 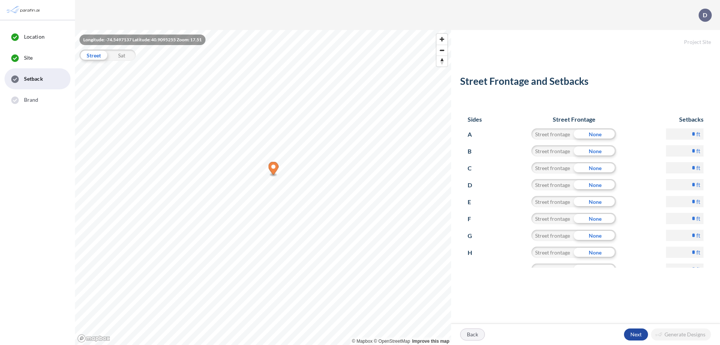 I want to click on canvas: Map, so click(x=263, y=187).